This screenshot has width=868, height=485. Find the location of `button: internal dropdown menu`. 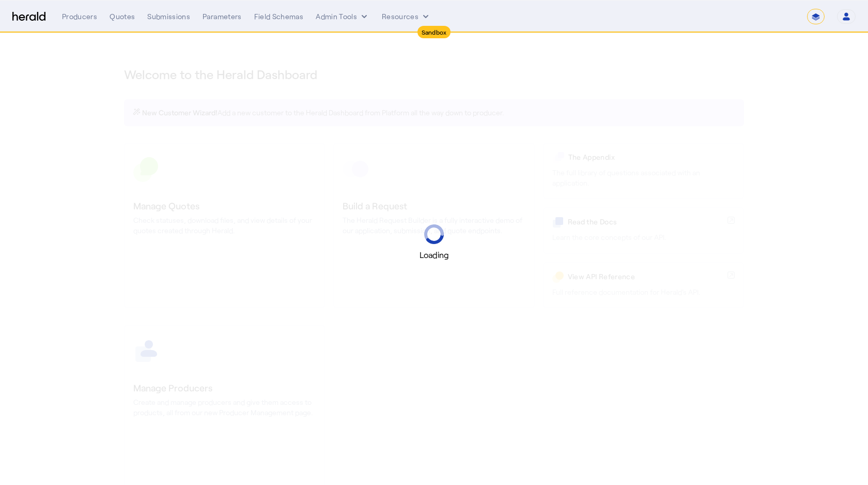

button: internal dropdown menu is located at coordinates (343, 17).